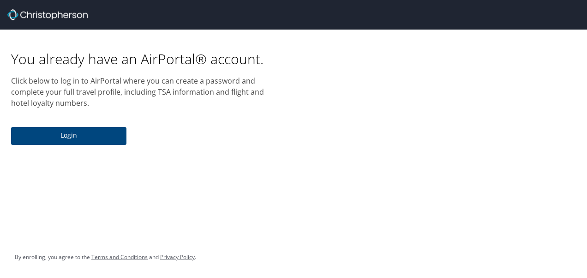  What do you see at coordinates (48, 15) in the screenshot?
I see `img: cbt logo` at bounding box center [48, 15].